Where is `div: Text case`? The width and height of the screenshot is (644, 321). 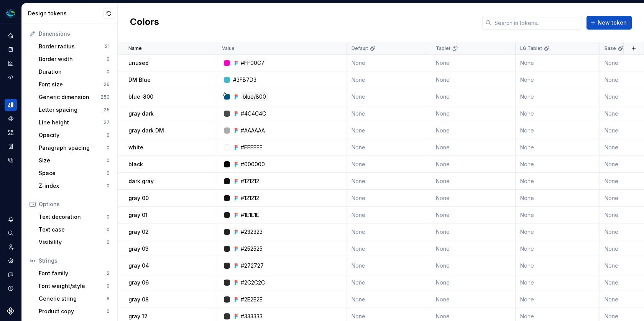
div: Text case is located at coordinates (73, 229).